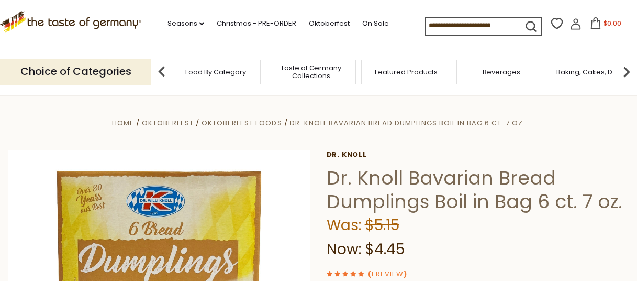  What do you see at coordinates (311, 72) in the screenshot?
I see `a: Taste of Germany Collections` at bounding box center [311, 72].